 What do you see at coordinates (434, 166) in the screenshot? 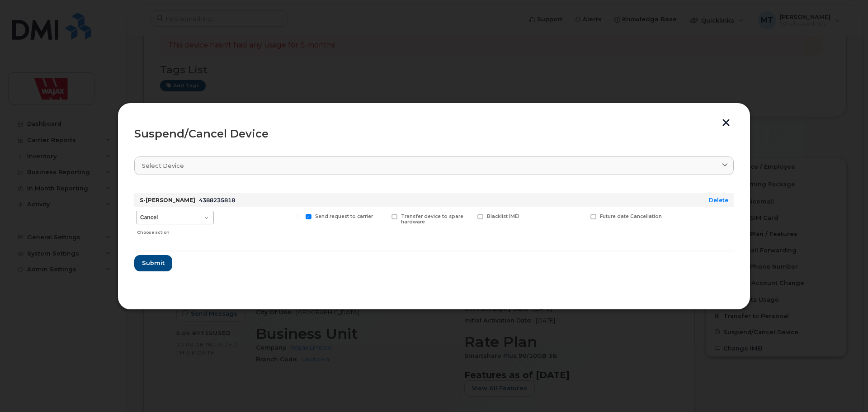
I see `a: Select device` at bounding box center [434, 166].